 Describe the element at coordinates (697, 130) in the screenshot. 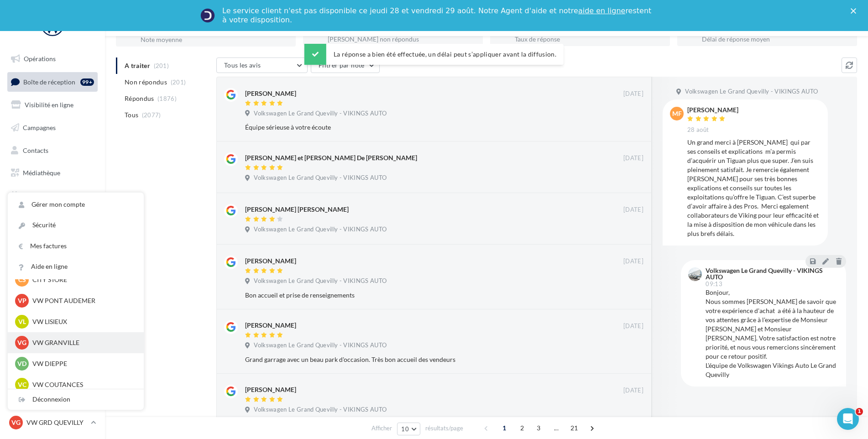

I see `span: 28 août` at that location.